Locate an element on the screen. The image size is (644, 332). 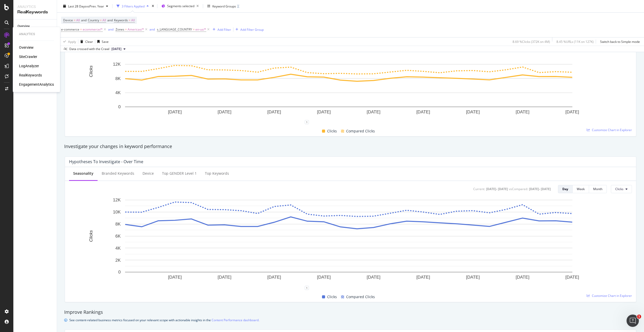
div: Add Filter is located at coordinates (224, 29).